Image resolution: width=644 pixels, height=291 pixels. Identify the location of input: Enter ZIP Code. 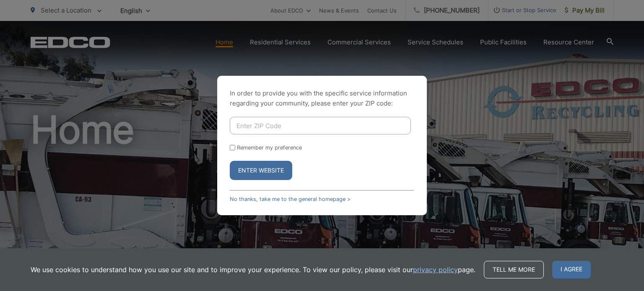
(320, 126).